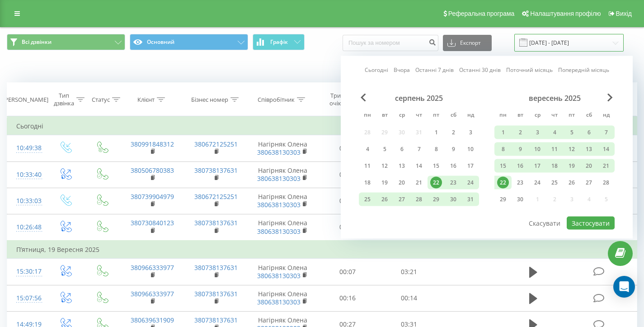 The height and width of the screenshot is (327, 644). What do you see at coordinates (554, 98) in the screenshot?
I see `div: вересень 2025` at bounding box center [554, 98].